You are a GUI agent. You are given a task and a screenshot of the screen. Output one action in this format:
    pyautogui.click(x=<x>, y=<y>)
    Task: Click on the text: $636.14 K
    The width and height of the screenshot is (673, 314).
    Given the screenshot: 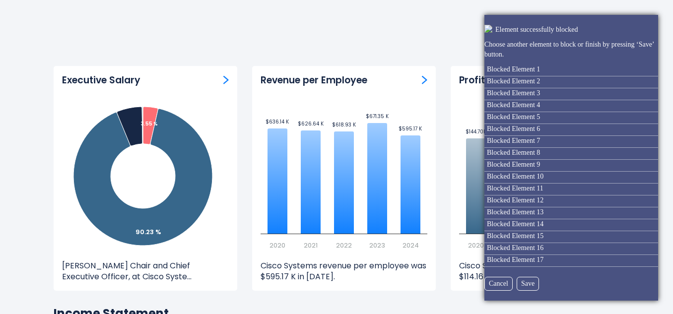 What is the action you would take?
    pyautogui.click(x=277, y=122)
    